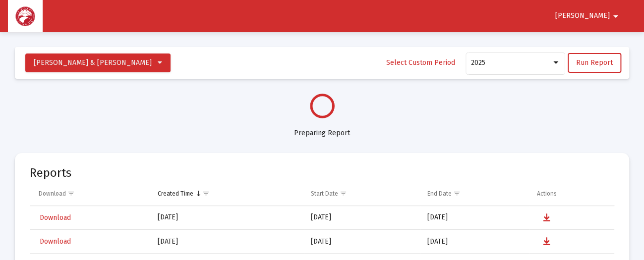  Describe the element at coordinates (478, 62) in the screenshot. I see `span: 2025` at that location.